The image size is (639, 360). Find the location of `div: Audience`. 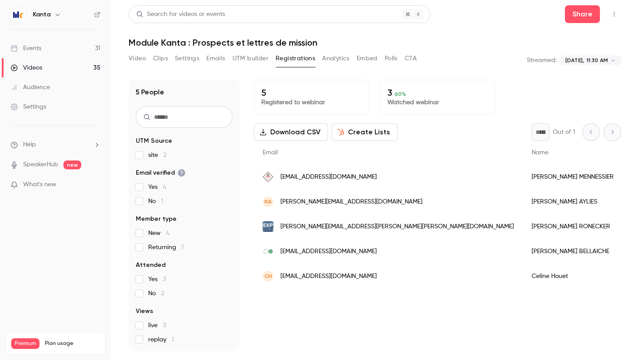

div: Audience is located at coordinates (30, 87).